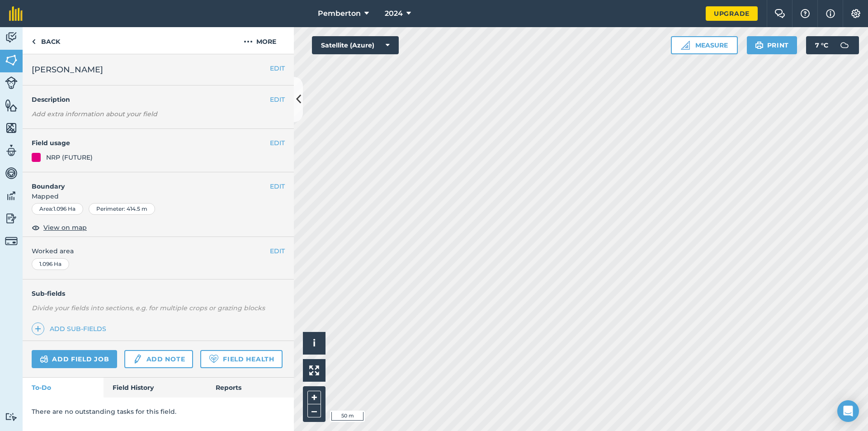 Image resolution: width=868 pixels, height=431 pixels. What do you see at coordinates (65, 228) in the screenshot?
I see `span: View on map` at bounding box center [65, 228].